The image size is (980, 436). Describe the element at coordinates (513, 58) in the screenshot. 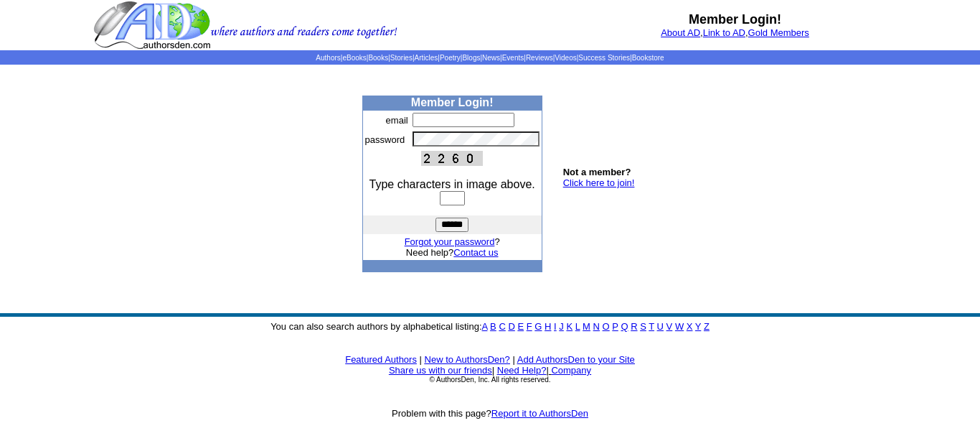

I see `a: Events` at that location.